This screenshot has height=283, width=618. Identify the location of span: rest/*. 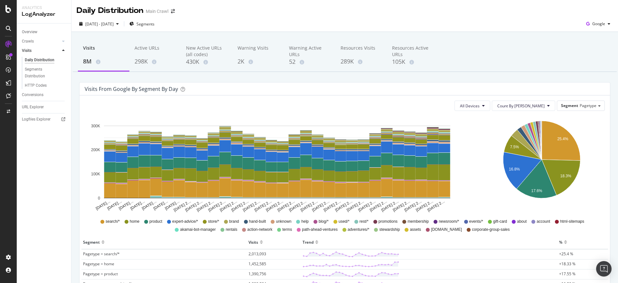
(364, 221).